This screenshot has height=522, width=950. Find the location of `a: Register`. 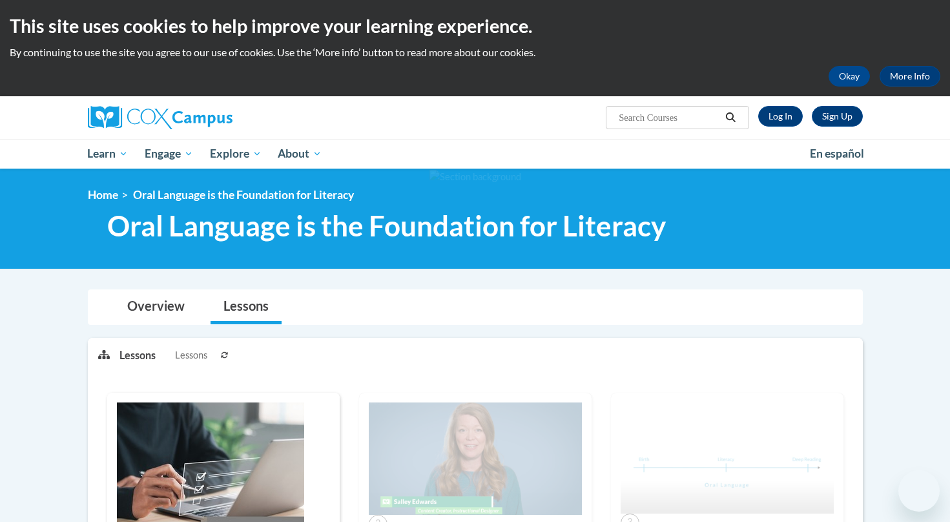

a: Register is located at coordinates (837, 116).